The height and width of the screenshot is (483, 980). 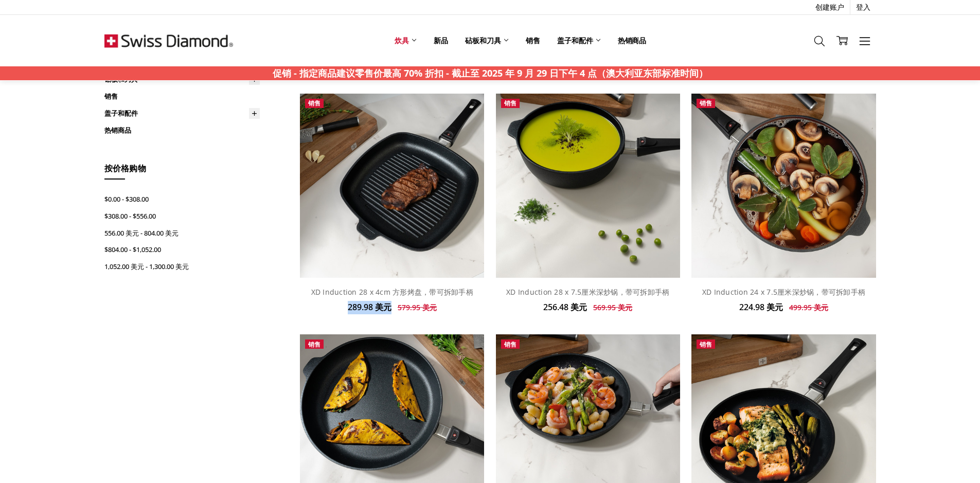 What do you see at coordinates (182, 216) in the screenshot?
I see `a: $308.00 - $556.00` at bounding box center [182, 216].